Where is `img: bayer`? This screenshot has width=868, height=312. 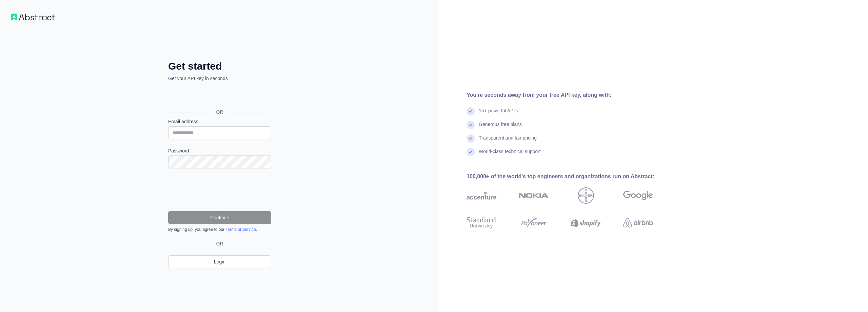 img: bayer is located at coordinates (586, 196).